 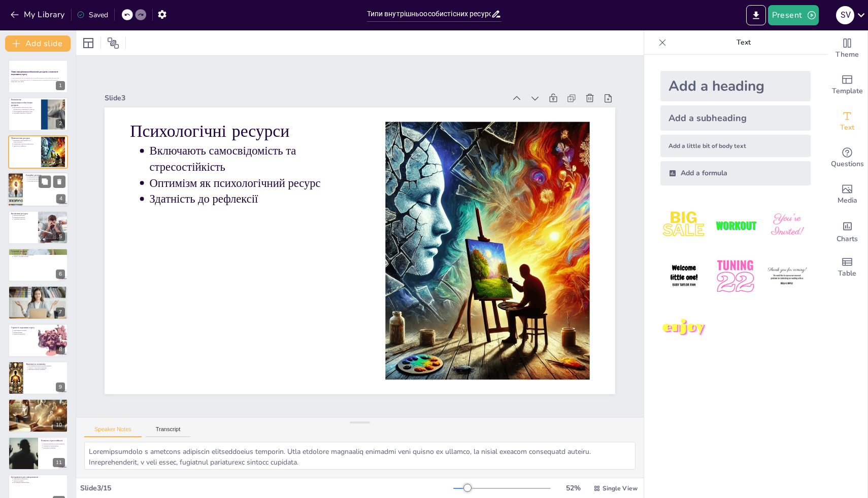 What do you see at coordinates (735, 87) in the screenshot?
I see `div: Add a heading` at bounding box center [735, 87].